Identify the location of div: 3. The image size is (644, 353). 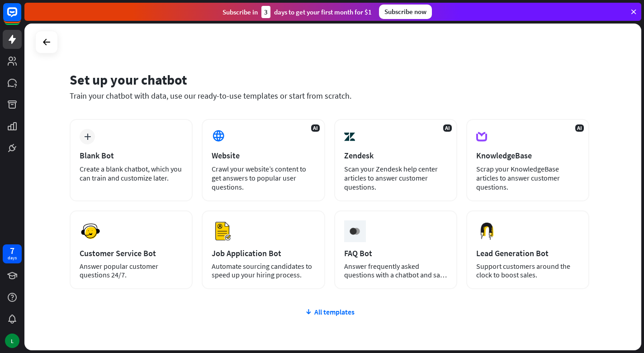
(266, 12).